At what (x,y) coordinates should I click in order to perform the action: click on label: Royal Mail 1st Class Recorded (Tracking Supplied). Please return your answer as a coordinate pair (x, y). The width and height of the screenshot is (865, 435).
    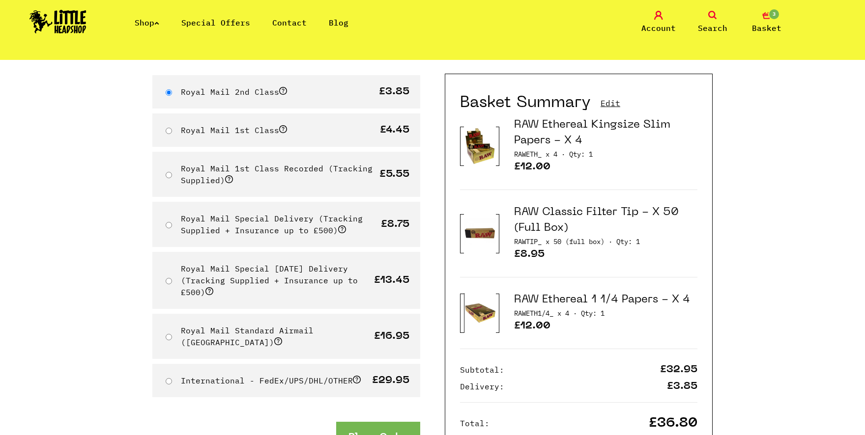
    Looking at the image, I should click on (277, 174).